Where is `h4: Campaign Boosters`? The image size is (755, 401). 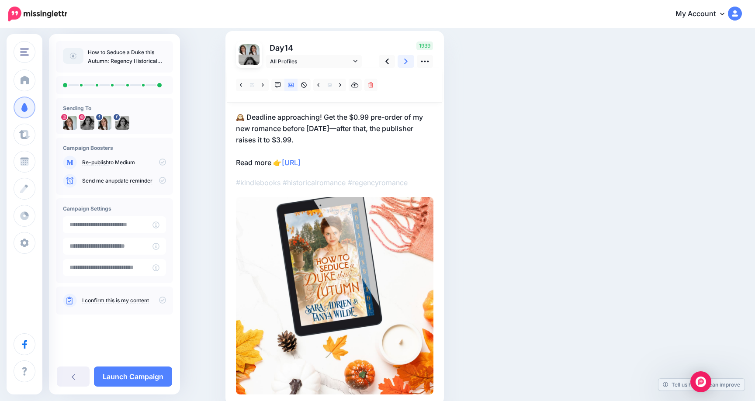 h4: Campaign Boosters is located at coordinates (114, 148).